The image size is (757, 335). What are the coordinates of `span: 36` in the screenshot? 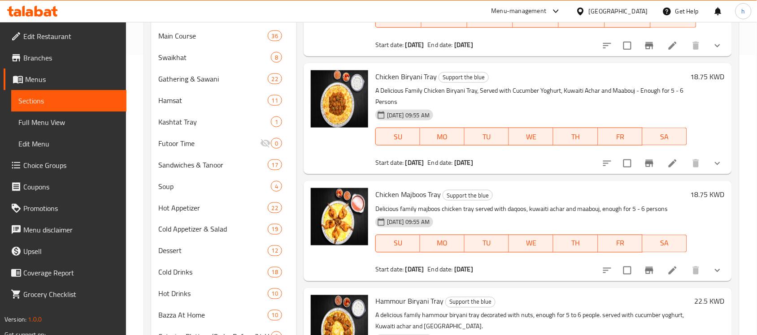 It's located at (275, 36).